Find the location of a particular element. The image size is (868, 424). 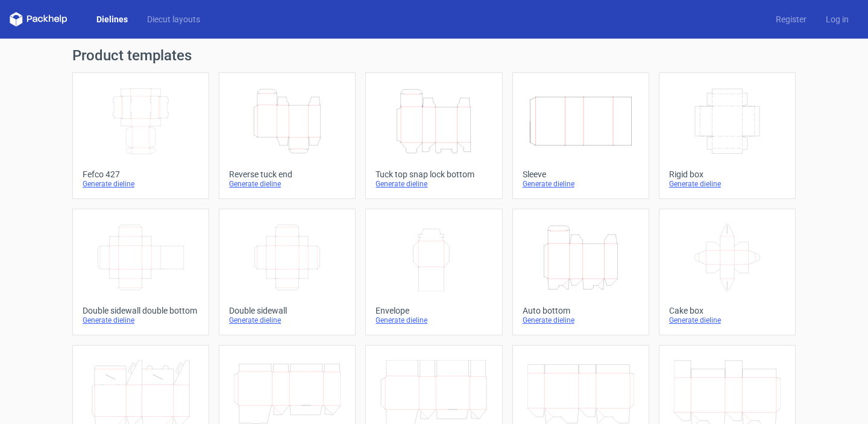

a: Dielines is located at coordinates (112, 19).